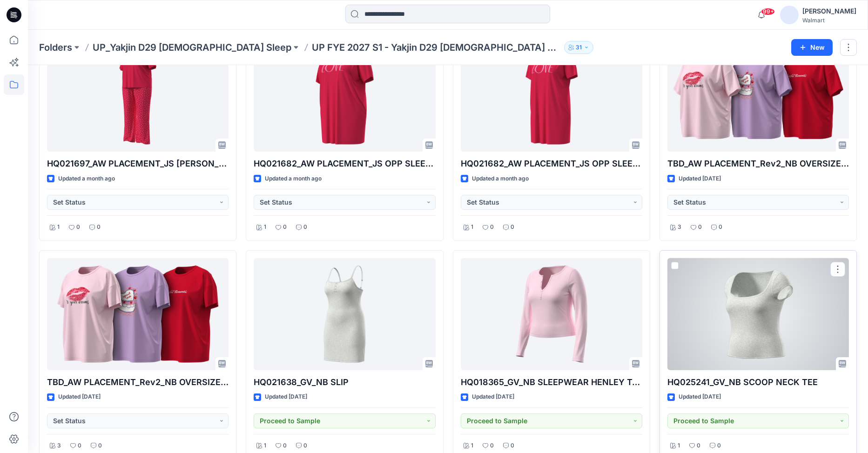 The width and height of the screenshot is (868, 453). I want to click on p: TBD_AW PLACEMENT_Rev2_NB OVERSIZED T-SHIRT PLUS, so click(758, 163).